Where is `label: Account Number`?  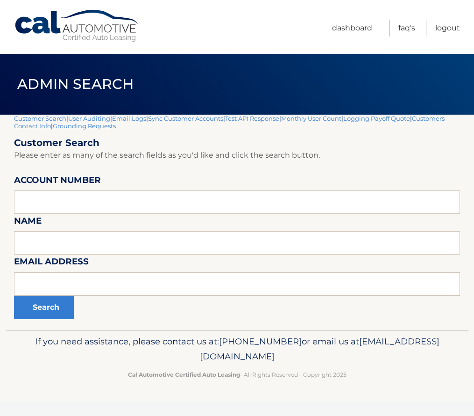
label: Account Number is located at coordinates (57, 181).